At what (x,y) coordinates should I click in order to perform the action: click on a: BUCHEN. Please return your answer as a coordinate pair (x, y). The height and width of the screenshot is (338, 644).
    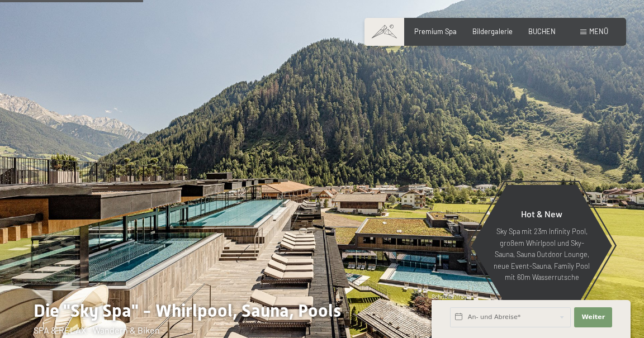
    Looking at the image, I should click on (542, 31).